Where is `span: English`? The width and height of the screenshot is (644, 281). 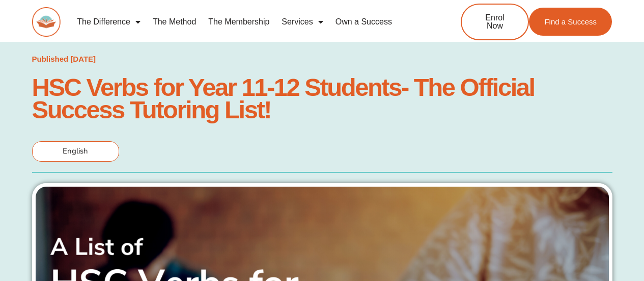 span: English is located at coordinates (76, 150).